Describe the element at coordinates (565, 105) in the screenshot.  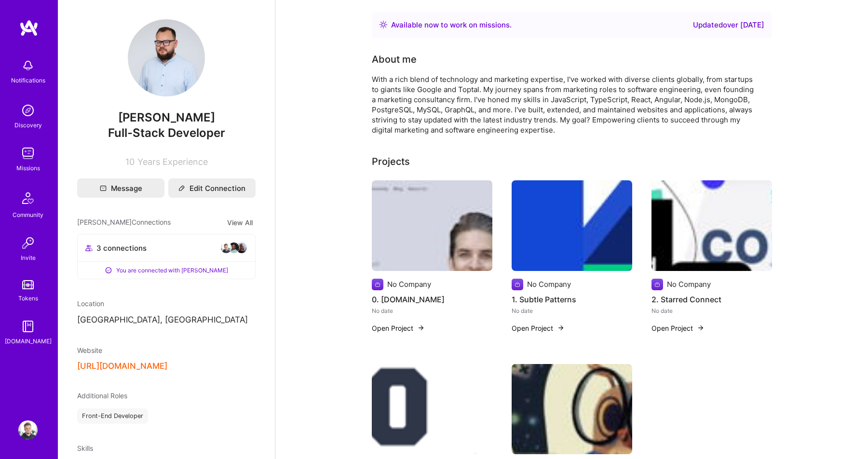
I see `div: With a rich blend of technology and marketing expertise, I've worked with diverse clients globall...` at that location.